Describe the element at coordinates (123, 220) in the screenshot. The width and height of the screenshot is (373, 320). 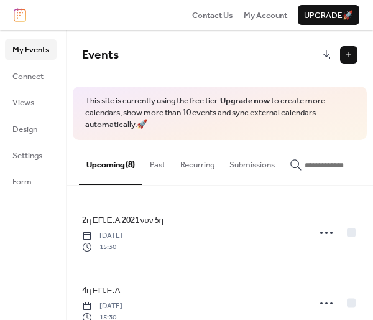
I see `a: 2η ΕΠ.Ε.Α 2021 νυν 5η` at that location.